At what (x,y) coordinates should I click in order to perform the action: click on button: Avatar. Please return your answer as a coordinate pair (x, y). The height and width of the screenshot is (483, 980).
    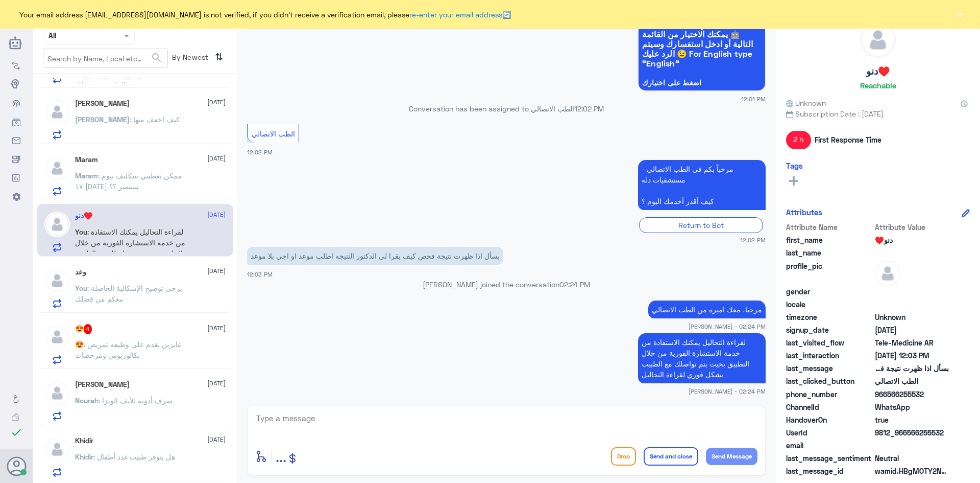
    Looking at the image, I should click on (16, 466).